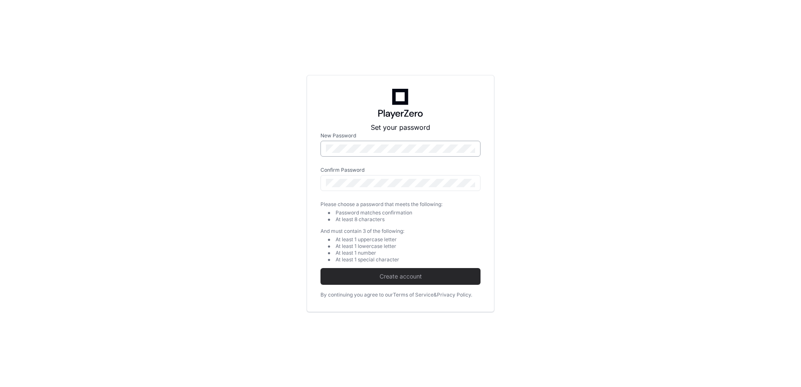  What do you see at coordinates (408, 253) in the screenshot?
I see `div: At least 1 number` at bounding box center [408, 253].